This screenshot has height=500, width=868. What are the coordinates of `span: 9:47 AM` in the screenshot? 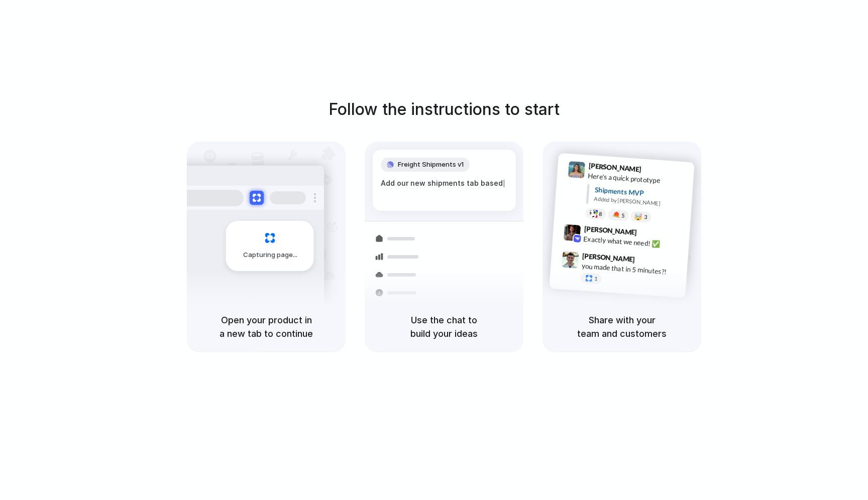 It's located at (648, 261).